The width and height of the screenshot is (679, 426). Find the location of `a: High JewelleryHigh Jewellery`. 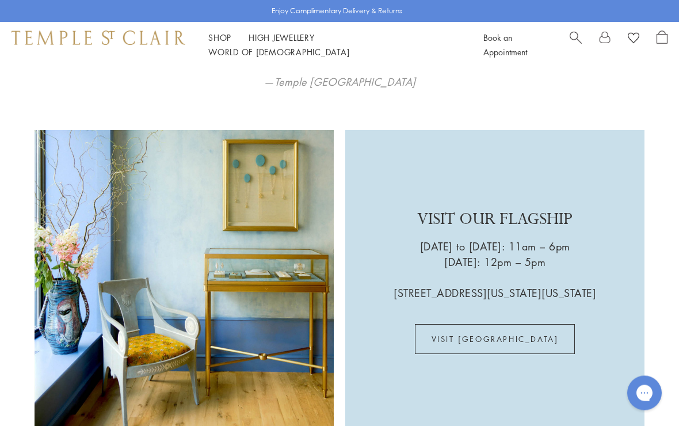

a: High JewelleryHigh Jewellery is located at coordinates (282, 37).